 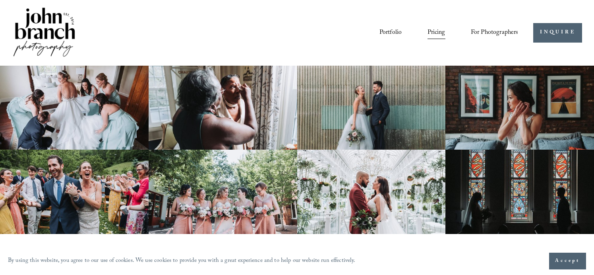 What do you see at coordinates (520, 107) in the screenshot?
I see `img: Bride adjusting earring in front of framed posters on a brick wall.` at bounding box center [520, 107].